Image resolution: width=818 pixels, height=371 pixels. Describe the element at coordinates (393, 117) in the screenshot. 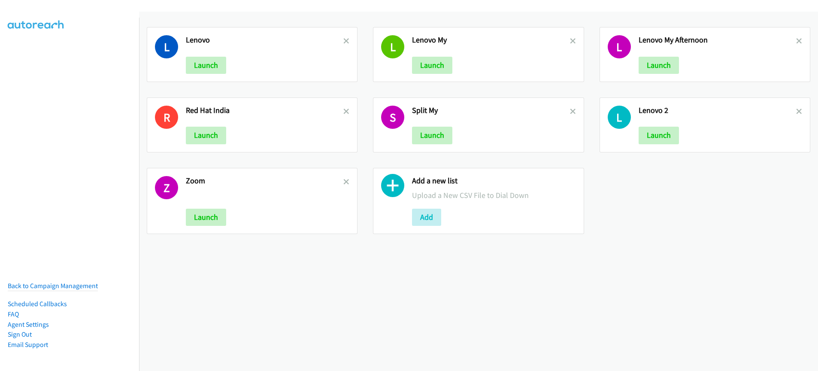

I see `h1: S` at that location.